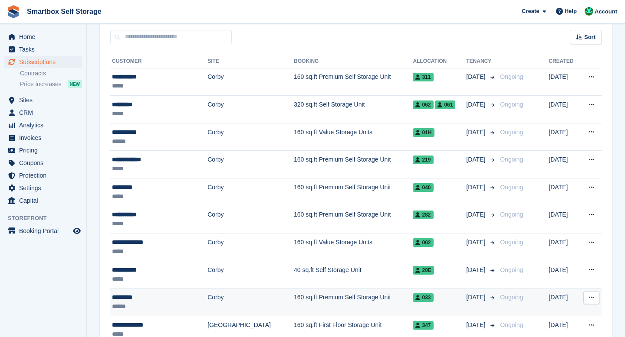  What do you see at coordinates (45, 176) in the screenshot?
I see `span: Protection` at bounding box center [45, 176].